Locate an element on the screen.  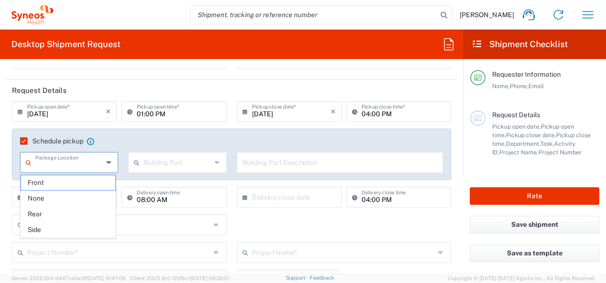
span: Server: 2025.19.0-d447cefac8f is located at coordinates (69, 278).